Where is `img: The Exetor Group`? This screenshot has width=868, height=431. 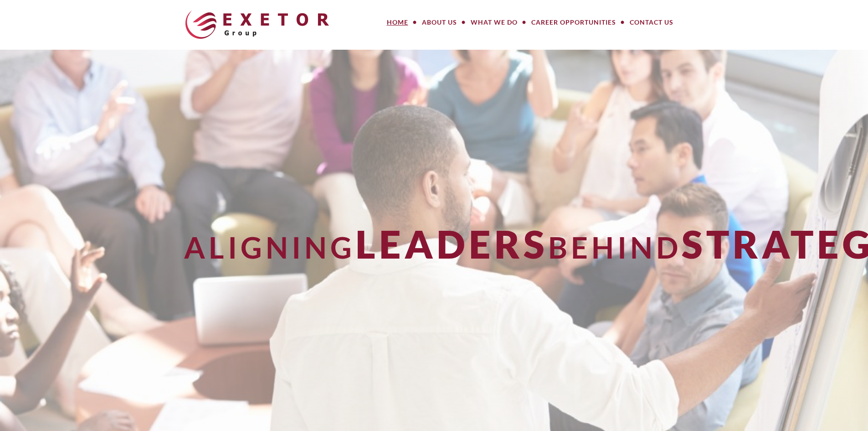 img: The Exetor Group is located at coordinates (257, 24).